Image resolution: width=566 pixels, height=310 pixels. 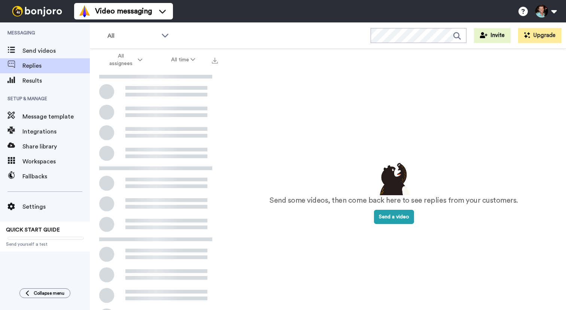 I want to click on span: QUICK START GUIDE, so click(x=33, y=230).